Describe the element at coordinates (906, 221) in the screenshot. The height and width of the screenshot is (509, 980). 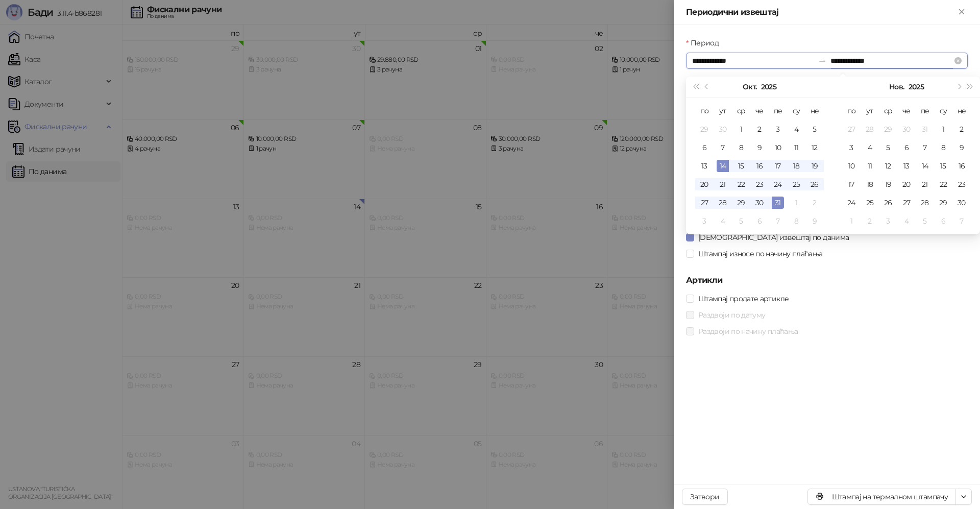
I see `td: 2025-12-04` at that location.